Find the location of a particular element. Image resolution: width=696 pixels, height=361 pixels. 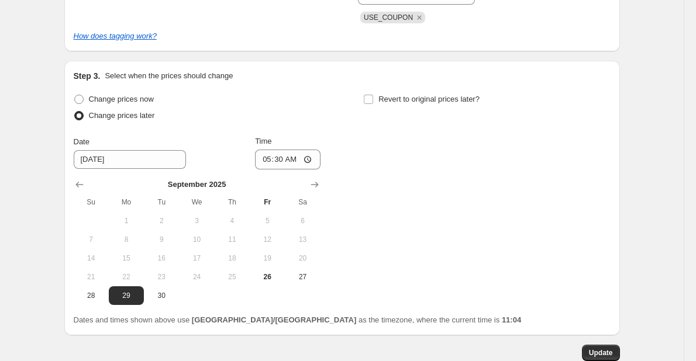

th: Monday is located at coordinates (126, 202).